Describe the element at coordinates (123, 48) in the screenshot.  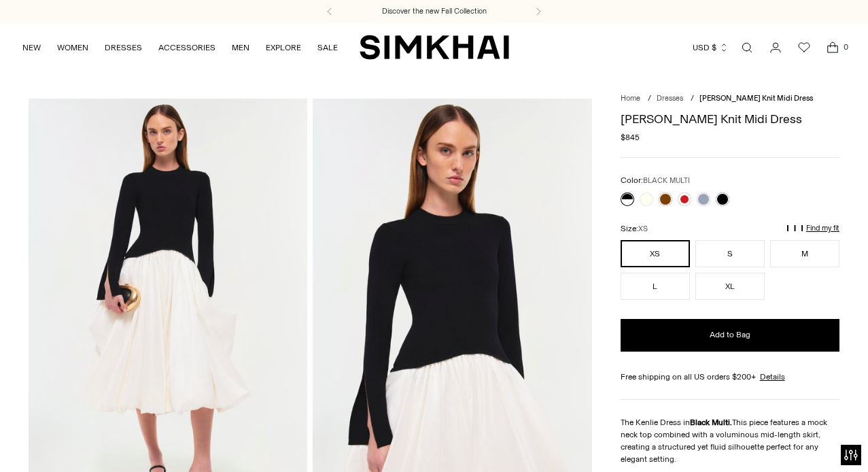
I see `a: DRESSES` at that location.